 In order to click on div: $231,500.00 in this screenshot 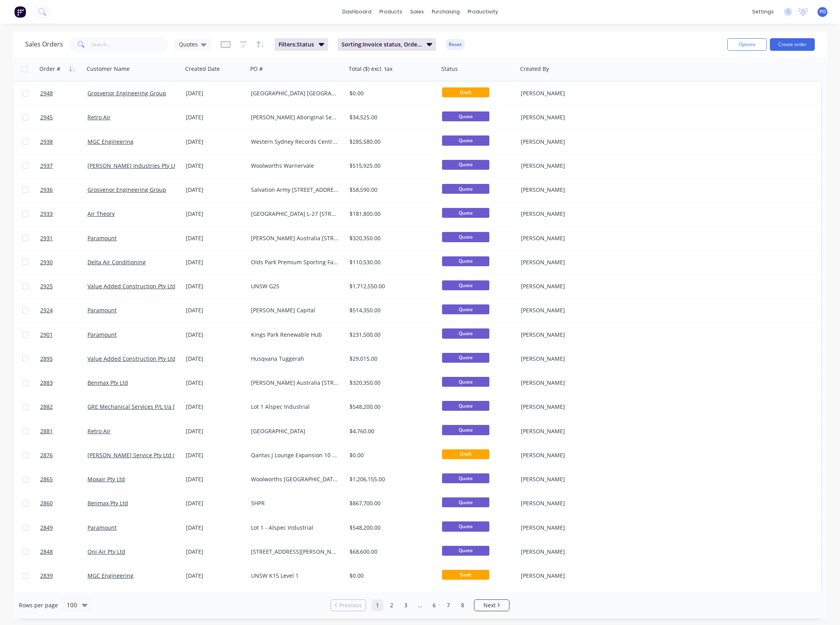, I will do `click(390, 335)`.